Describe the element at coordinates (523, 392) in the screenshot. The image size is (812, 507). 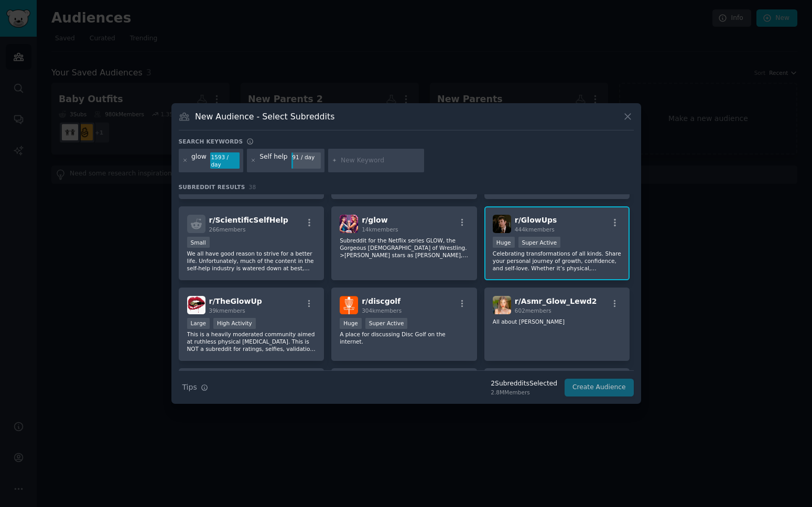
I see `div: 2.8M Members` at that location.